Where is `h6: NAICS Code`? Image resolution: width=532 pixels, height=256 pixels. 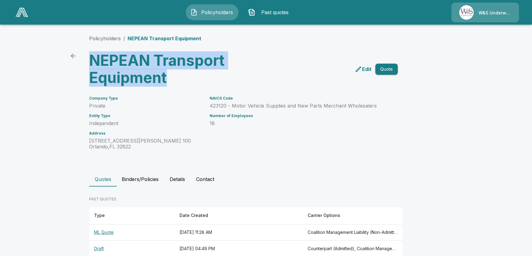
h6: NAICS Code is located at coordinates (296, 98).